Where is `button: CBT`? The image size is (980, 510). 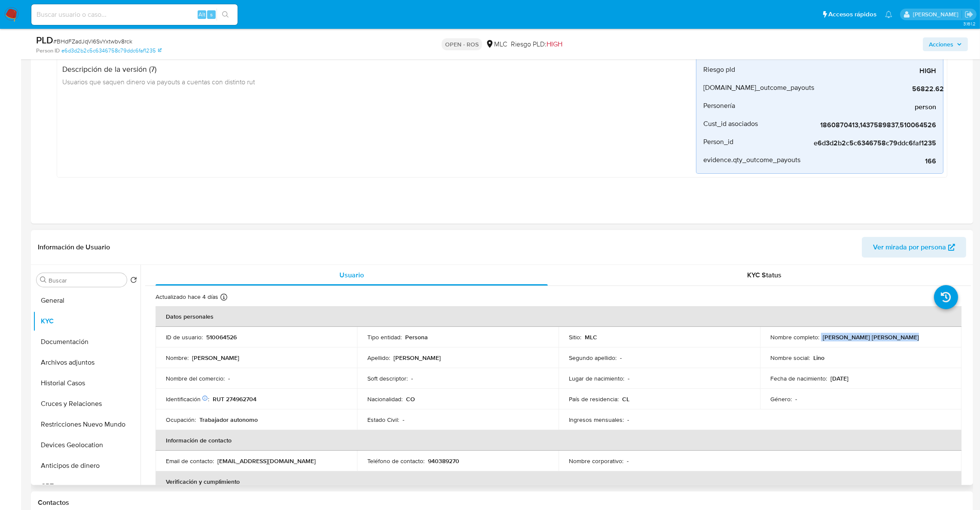 button: CBT is located at coordinates (87, 486).